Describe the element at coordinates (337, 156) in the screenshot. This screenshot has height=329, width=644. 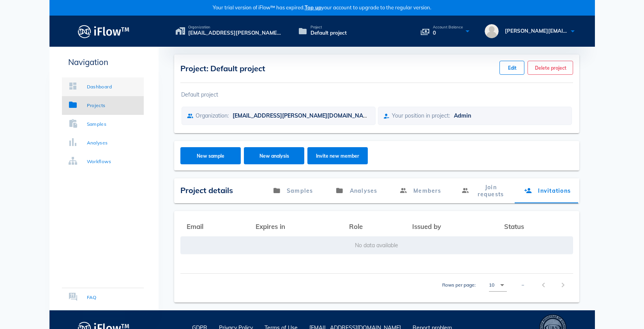
I see `button: Invite new member` at that location.